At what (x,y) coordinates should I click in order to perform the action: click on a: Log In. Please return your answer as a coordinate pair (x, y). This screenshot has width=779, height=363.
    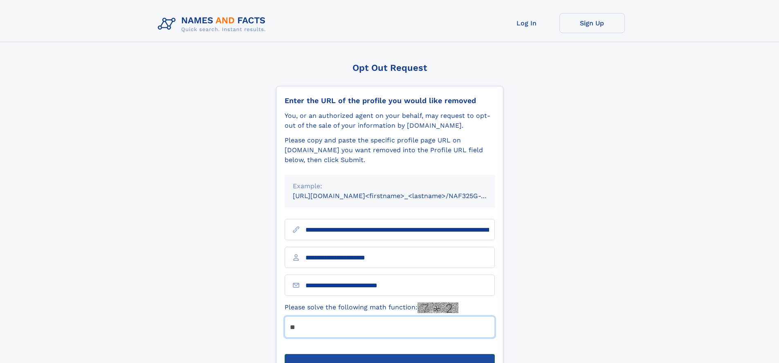
    Looking at the image, I should click on (527, 23).